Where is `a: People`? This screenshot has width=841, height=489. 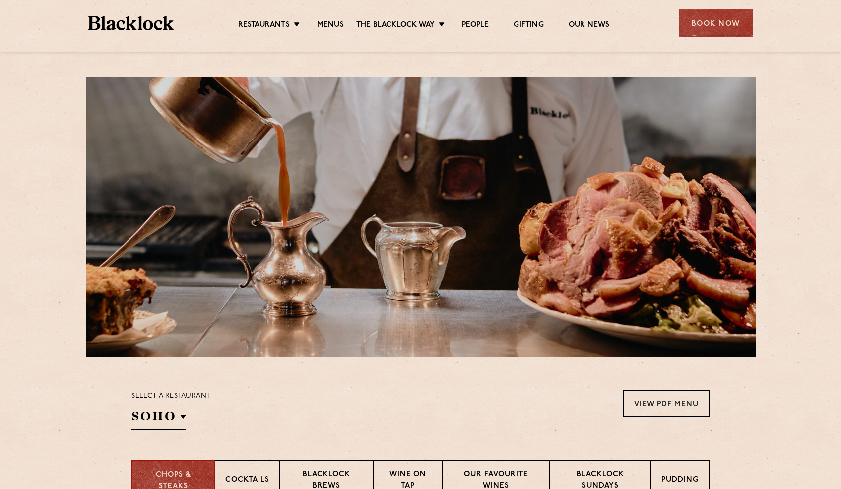
a: People is located at coordinates (475, 26).